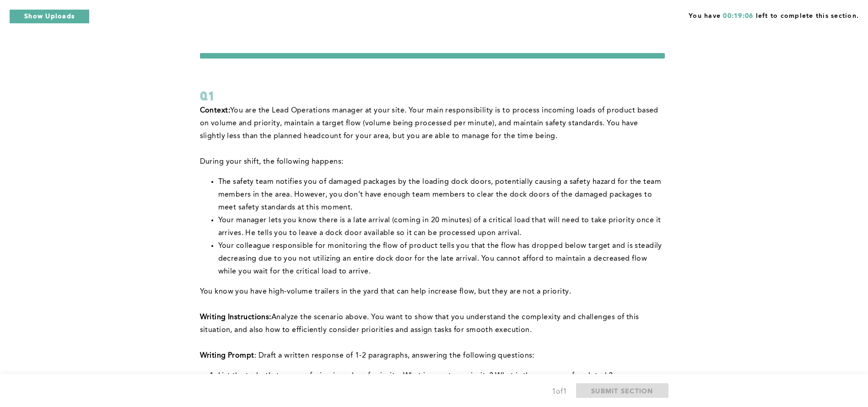 The height and width of the screenshot is (407, 868). What do you see at coordinates (416, 376) in the screenshot?
I see `span: List the tasks that you are facing in order of priority. What is your top priority? What is the u...` at bounding box center [416, 376].